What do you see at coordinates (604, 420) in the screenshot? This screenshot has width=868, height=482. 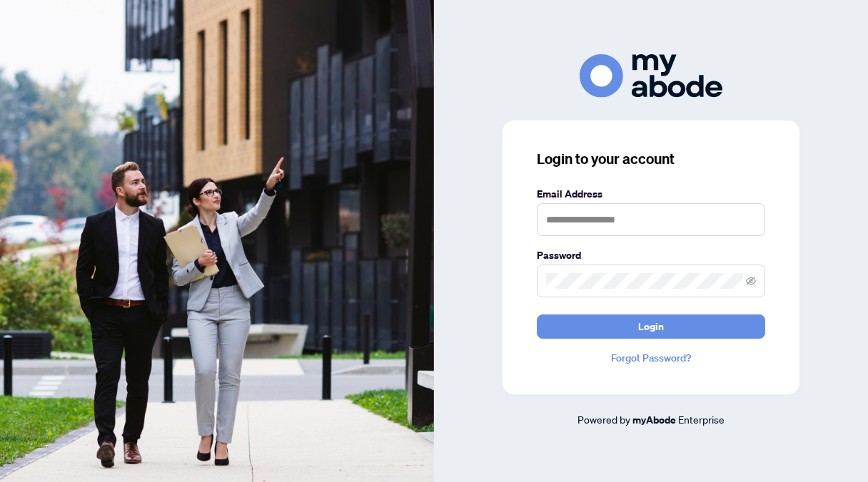 I see `span: Powered by` at bounding box center [604, 420].